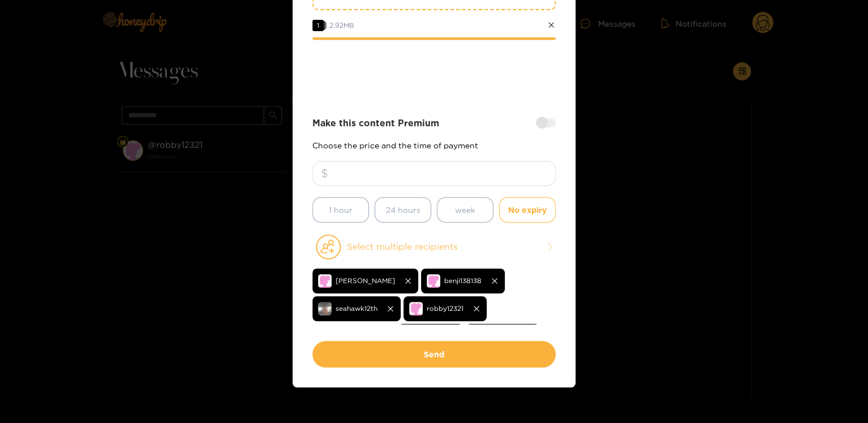  I want to click on span: robby12321, so click(445, 308).